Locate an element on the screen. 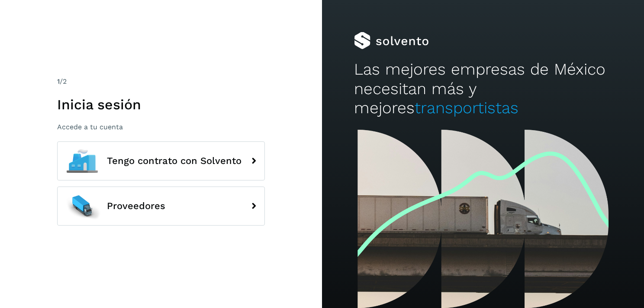 The height and width of the screenshot is (308, 644). div: /2 is located at coordinates (161, 81).